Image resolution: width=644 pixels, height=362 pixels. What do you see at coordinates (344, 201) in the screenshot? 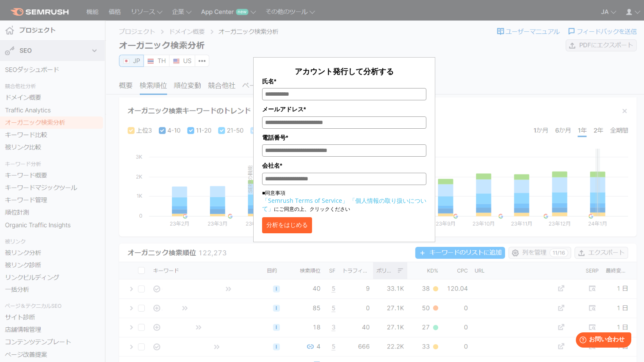
I see `p: ■同意事項 にご同意の上、クリックください` at bounding box center [344, 201].